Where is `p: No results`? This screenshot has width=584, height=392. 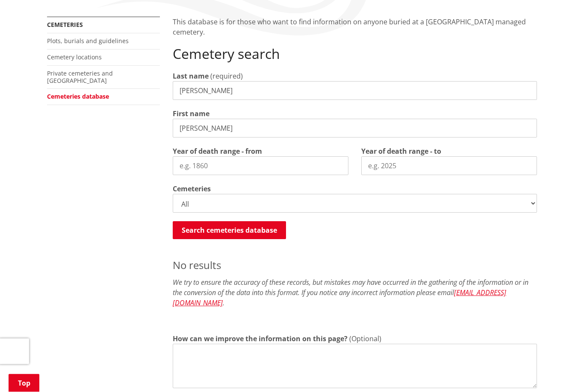
p: No results is located at coordinates (355, 266).